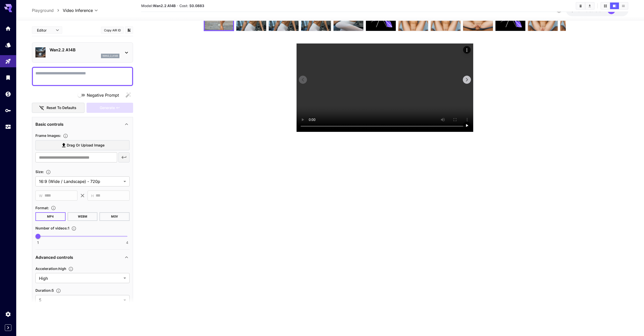 This screenshot has height=336, width=644. Describe the element at coordinates (8, 45) in the screenshot. I see `div: Models` at that location.